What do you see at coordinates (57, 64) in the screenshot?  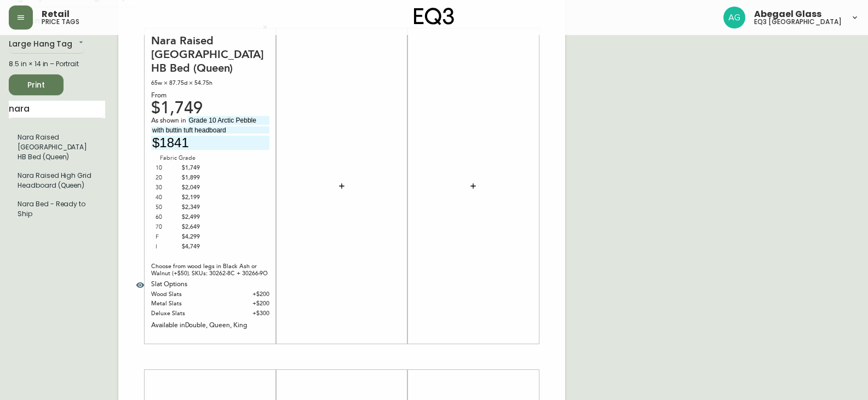 I see `div: 8.5 in × 14 in – Portrait` at bounding box center [57, 64].